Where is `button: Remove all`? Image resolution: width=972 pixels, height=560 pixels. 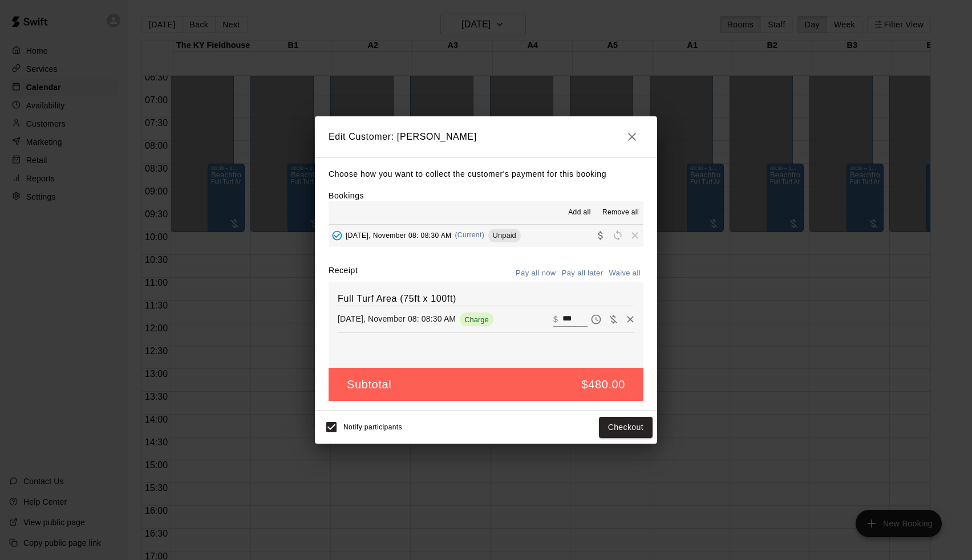 button: Remove all is located at coordinates (621, 213).